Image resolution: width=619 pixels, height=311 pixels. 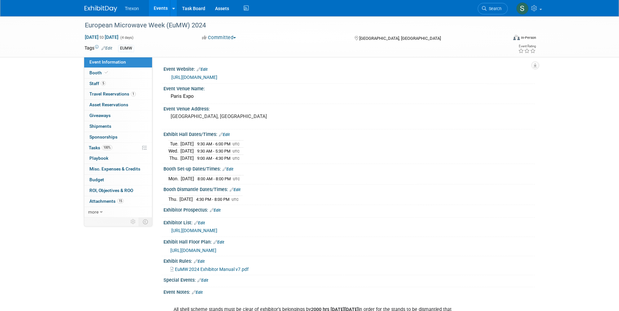 I want to click on span: Attachments, so click(x=106, y=201).